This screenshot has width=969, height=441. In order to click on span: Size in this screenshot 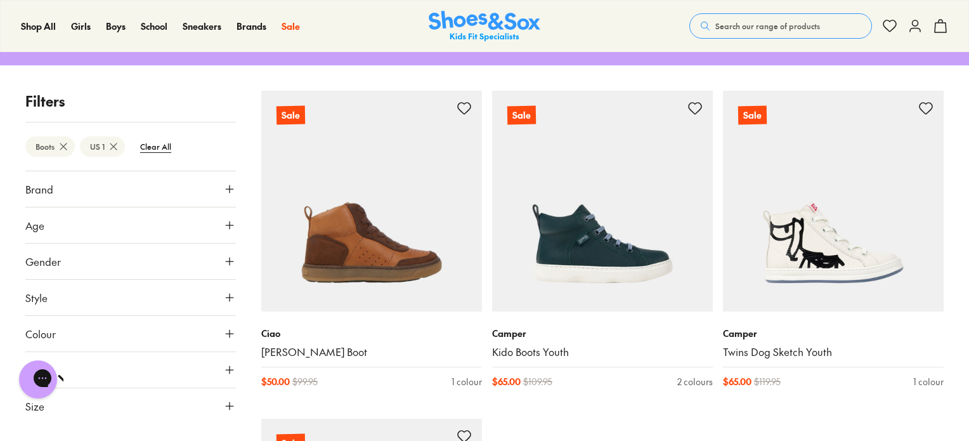, I will do `click(35, 406)`.